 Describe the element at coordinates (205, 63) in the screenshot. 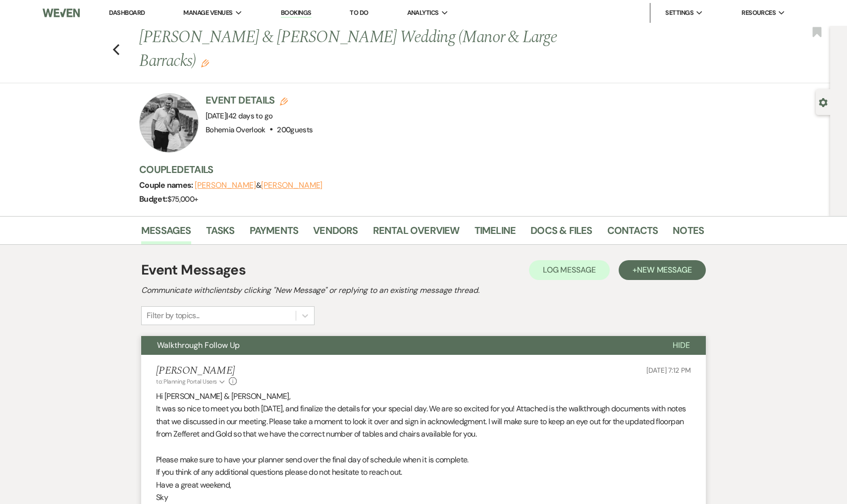

I see `button: Edit` at that location.